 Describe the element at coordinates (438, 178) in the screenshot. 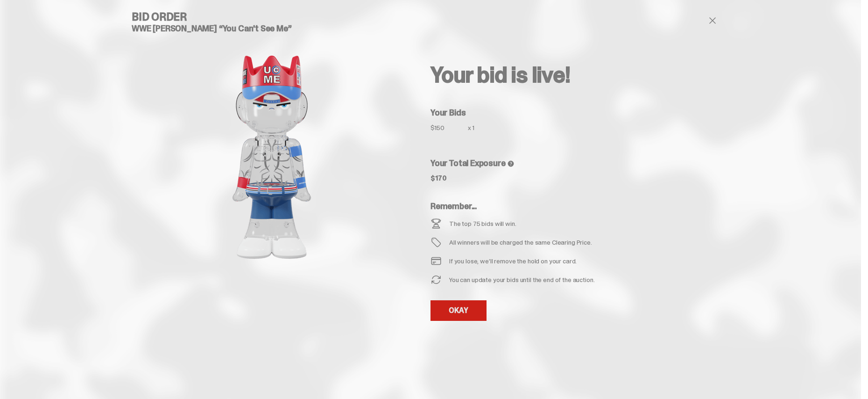

I see `div: $170` at that location.